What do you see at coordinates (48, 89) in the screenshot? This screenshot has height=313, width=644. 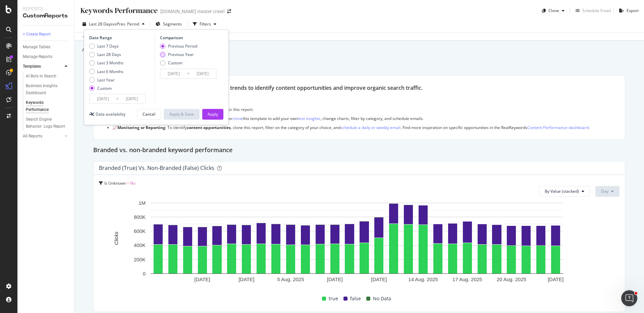 I see `a: Business Insights Dashboard` at bounding box center [48, 89].